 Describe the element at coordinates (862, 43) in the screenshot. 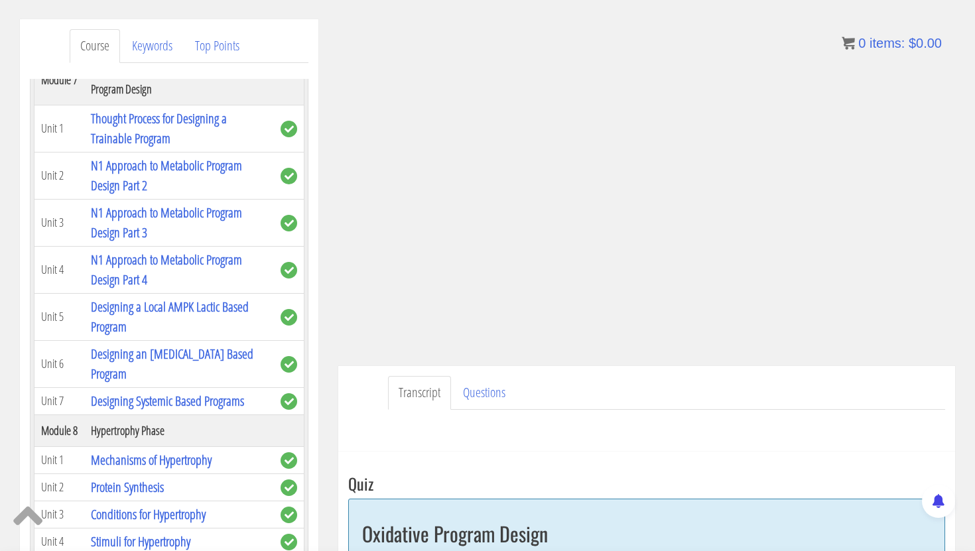

I see `span: 0` at that location.